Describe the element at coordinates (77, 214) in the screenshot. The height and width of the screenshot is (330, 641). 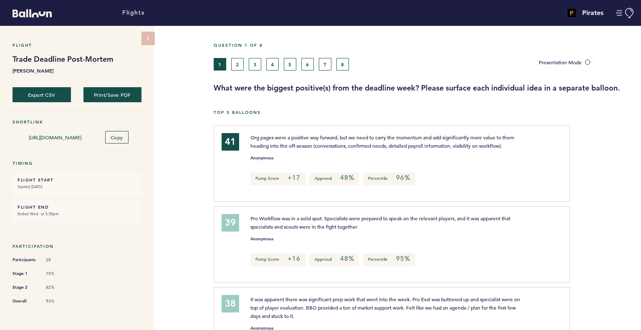
I see `small: Ended Wed. at 5:00pm` at that location.